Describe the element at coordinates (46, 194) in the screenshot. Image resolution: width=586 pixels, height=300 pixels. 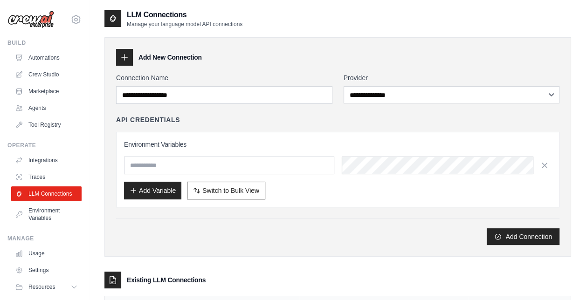
I see `a: LLM Connections` at that location.